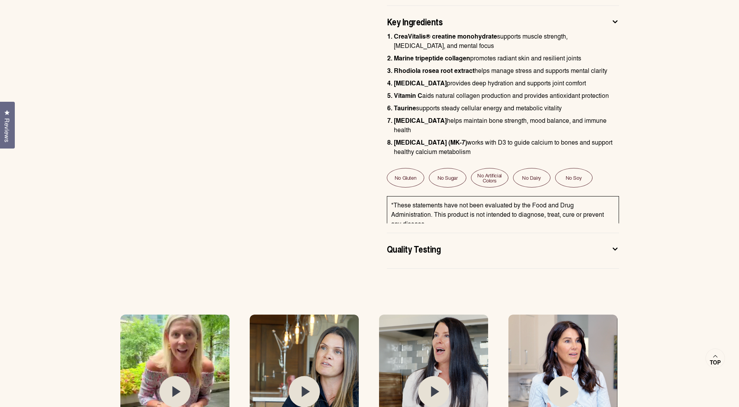 This screenshot has width=739, height=407. I want to click on li: works with D3 to guide calcium to bones and support healthy calcium metabolism, so click(506, 147).